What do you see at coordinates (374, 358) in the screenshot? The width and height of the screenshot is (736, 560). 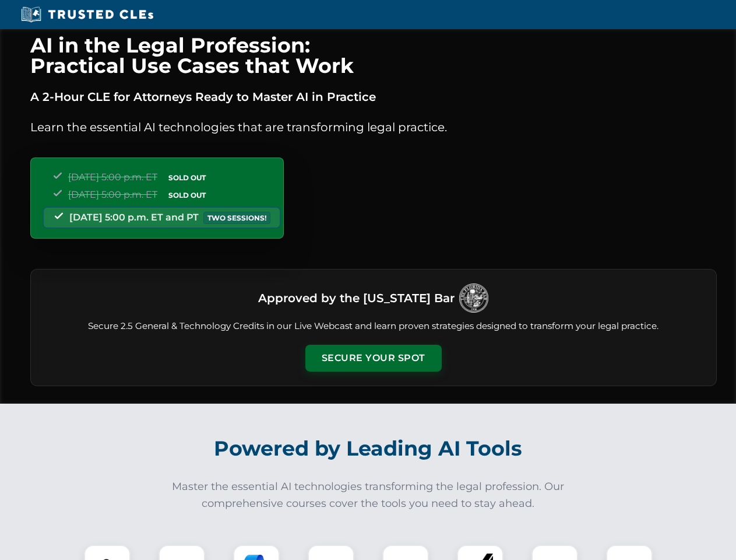 I see `button: Secure Your Spot` at bounding box center [374, 358].